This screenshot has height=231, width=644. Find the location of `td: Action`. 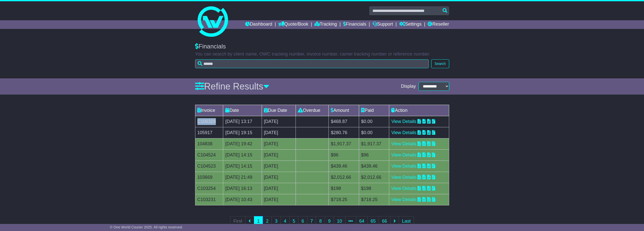

td: Action is located at coordinates (419, 110).